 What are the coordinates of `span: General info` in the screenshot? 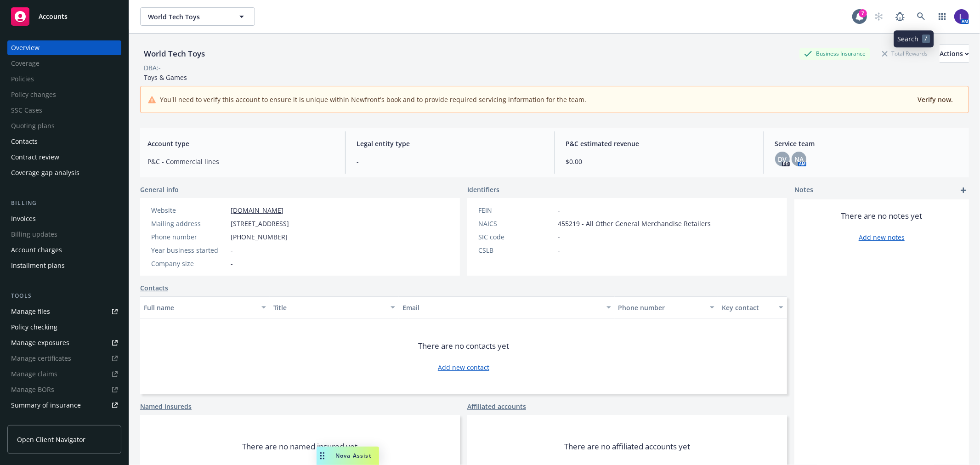 It's located at (159, 189).